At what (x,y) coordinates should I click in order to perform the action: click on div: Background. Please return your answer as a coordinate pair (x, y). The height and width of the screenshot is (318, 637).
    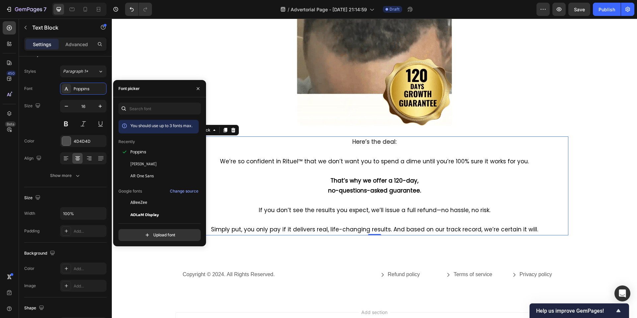
    Looking at the image, I should click on (40, 253).